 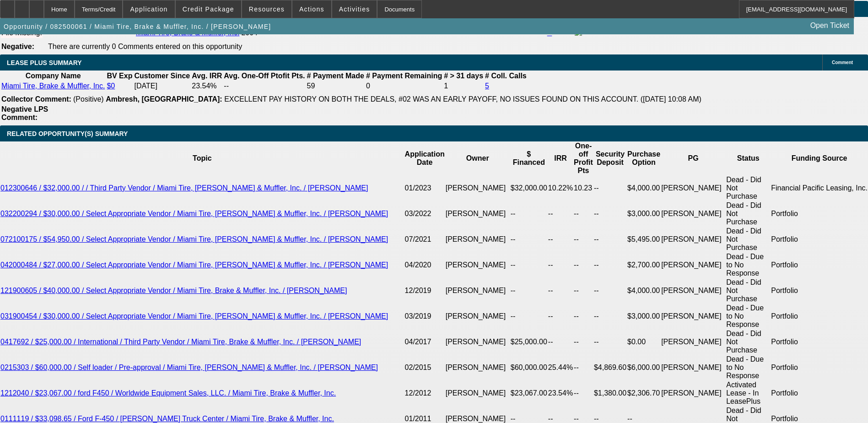 What do you see at coordinates (425, 214) in the screenshot?
I see `td: 03/2022` at bounding box center [425, 214].